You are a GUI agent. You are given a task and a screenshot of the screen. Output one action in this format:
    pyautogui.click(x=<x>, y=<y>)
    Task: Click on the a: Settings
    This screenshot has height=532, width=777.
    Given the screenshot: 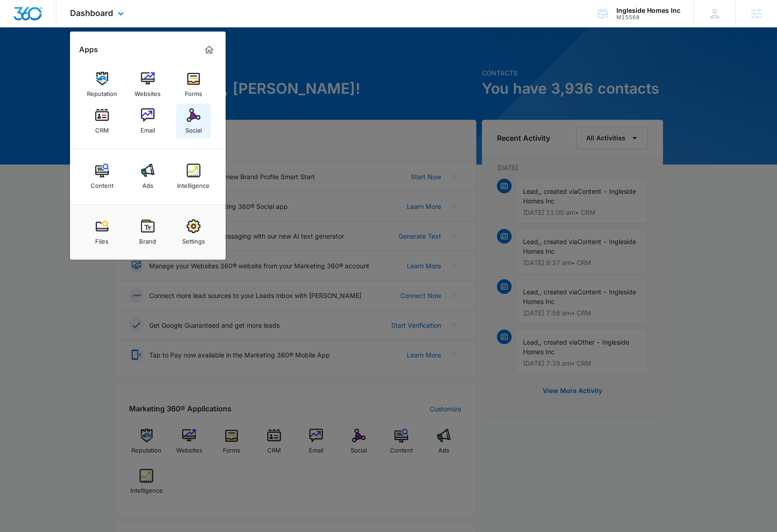 What is the action you would take?
    pyautogui.click(x=193, y=232)
    